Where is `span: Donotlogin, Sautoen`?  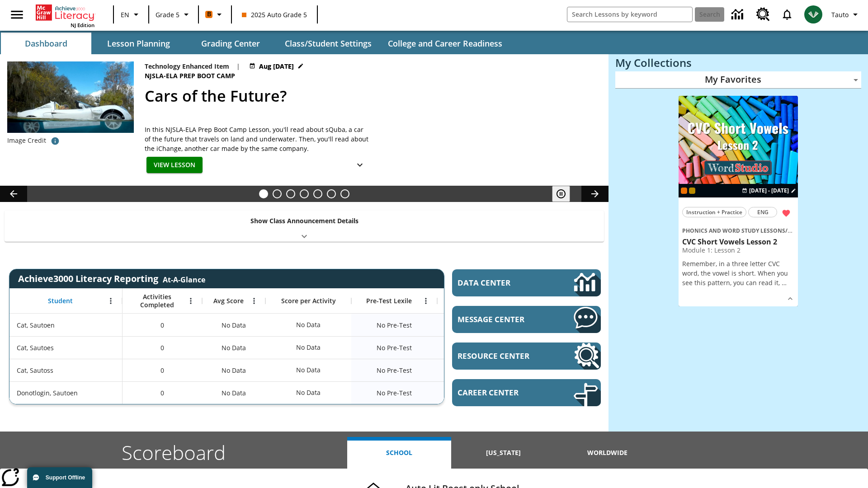
span: Donotlogin, Sautoen is located at coordinates (47, 392).